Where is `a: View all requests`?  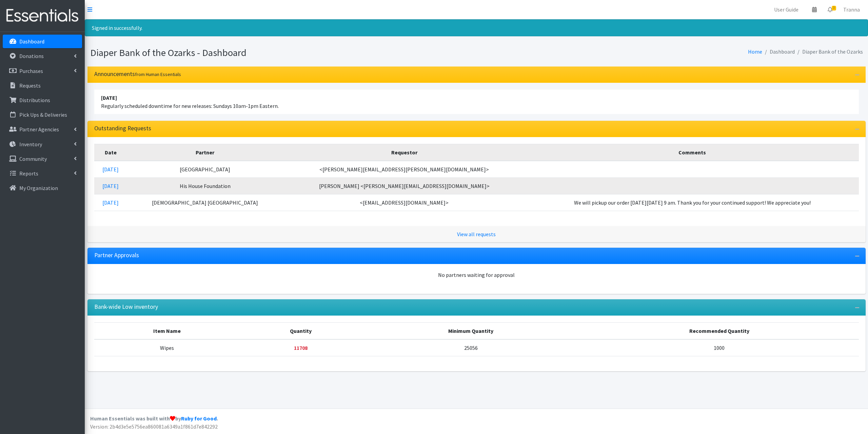 a: View all requests is located at coordinates (476, 234).